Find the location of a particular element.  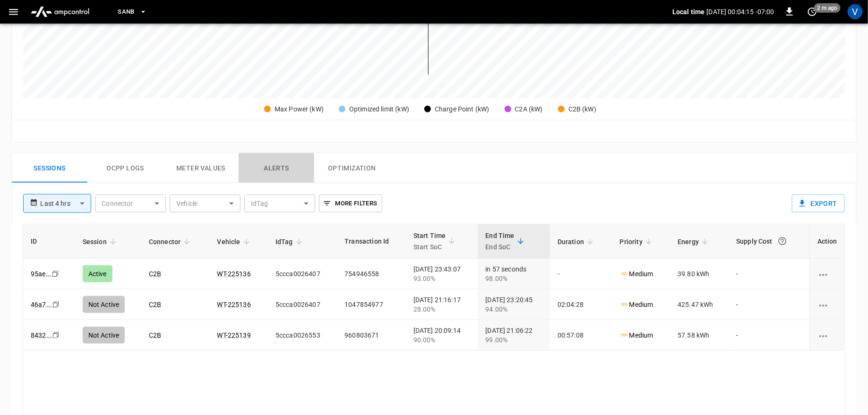

div: Max Power (kW) is located at coordinates (299, 109).